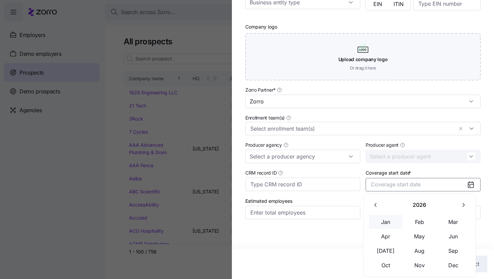 The image size is (494, 279). Describe the element at coordinates (378, 4) in the screenshot. I see `span: EIN` at that location.